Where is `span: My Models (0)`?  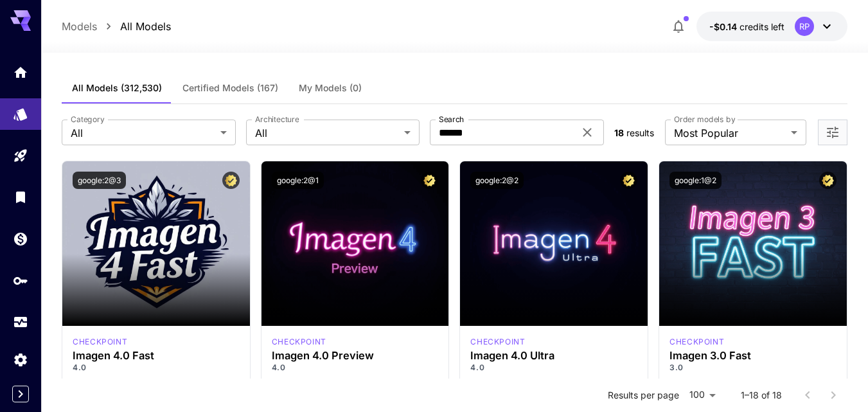 span: My Models (0) is located at coordinates (330, 88).